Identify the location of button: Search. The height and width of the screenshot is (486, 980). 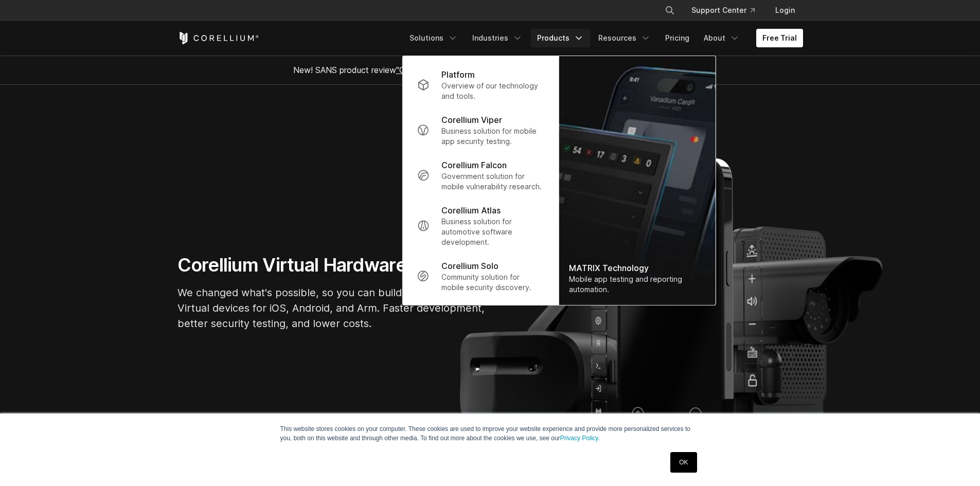
(670, 10).